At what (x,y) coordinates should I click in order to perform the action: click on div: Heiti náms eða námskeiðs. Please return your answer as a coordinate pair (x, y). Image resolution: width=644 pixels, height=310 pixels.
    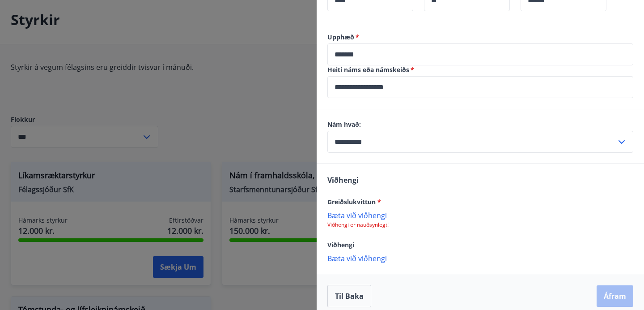
    Looking at the image, I should click on (481, 87).